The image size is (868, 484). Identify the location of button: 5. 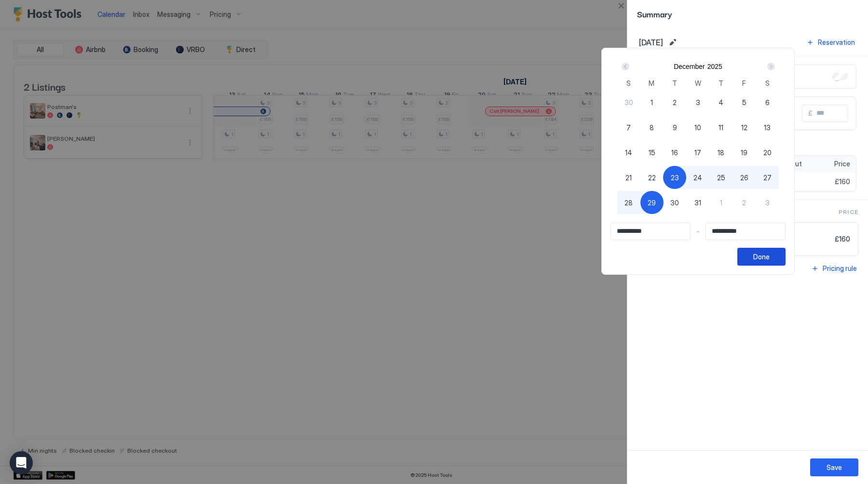
(744, 102).